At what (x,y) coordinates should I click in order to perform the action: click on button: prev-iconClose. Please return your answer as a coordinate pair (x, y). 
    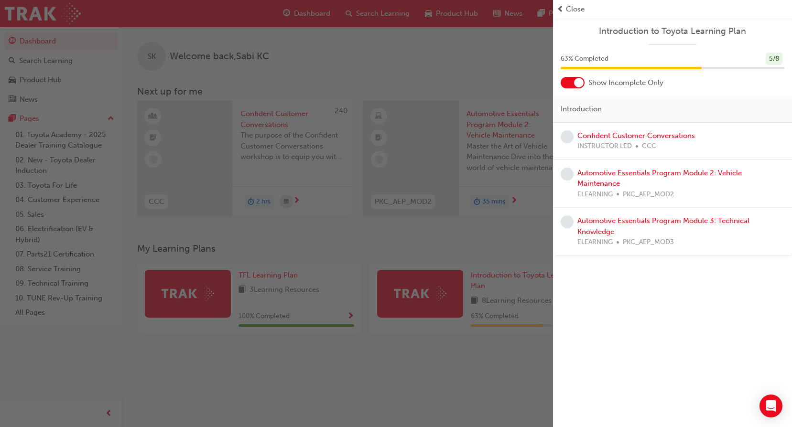
    Looking at the image, I should click on (673, 9).